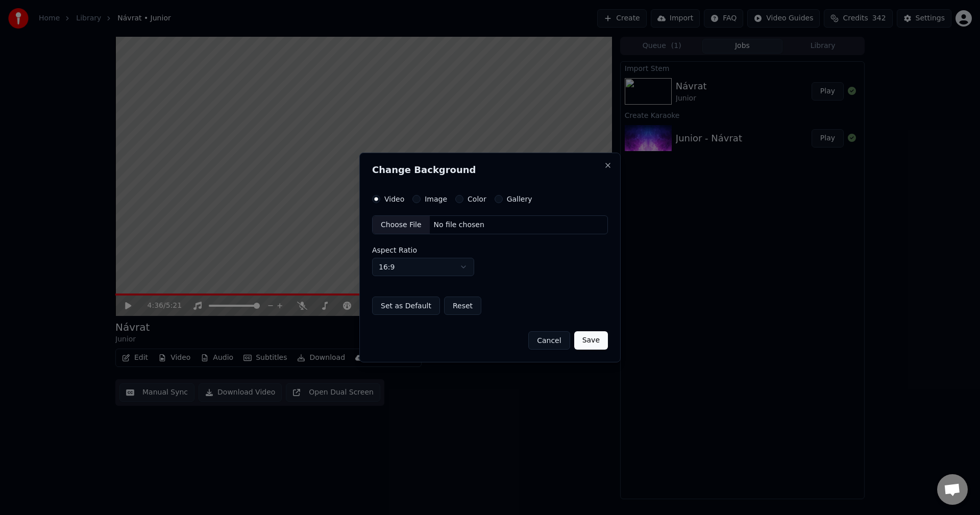  I want to click on div: No file chosen, so click(459, 225).